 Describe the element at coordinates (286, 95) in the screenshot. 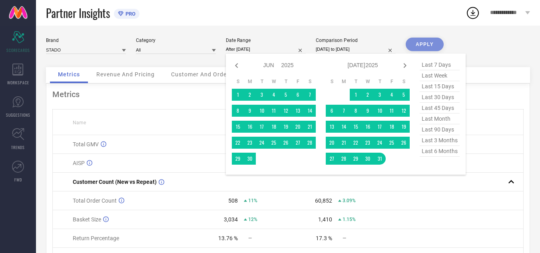

I see `td: Thu Jun 05 2025` at that location.